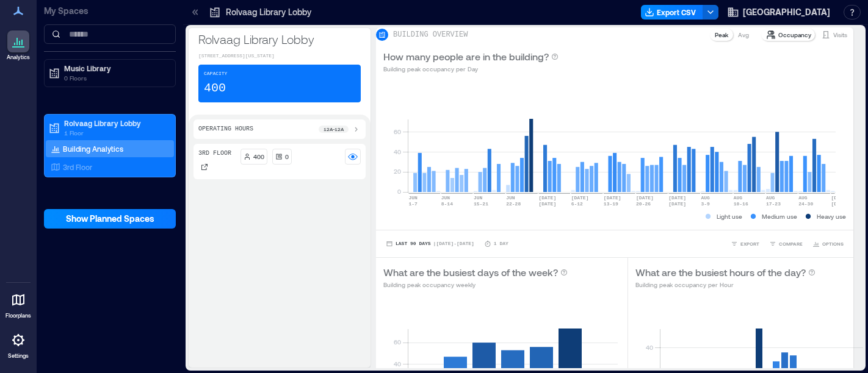  I want to click on text: 8-14, so click(447, 204).